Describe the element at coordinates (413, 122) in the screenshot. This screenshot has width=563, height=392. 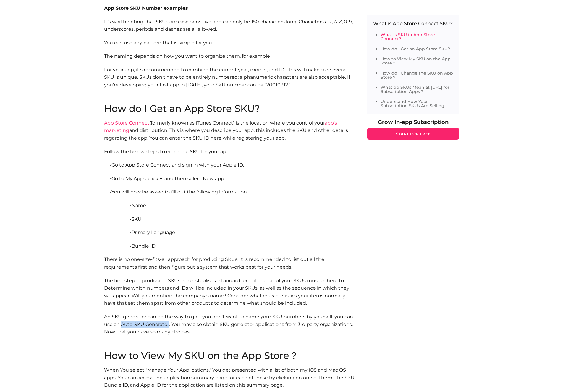
I see `p: Grow In-app Subscription` at that location.